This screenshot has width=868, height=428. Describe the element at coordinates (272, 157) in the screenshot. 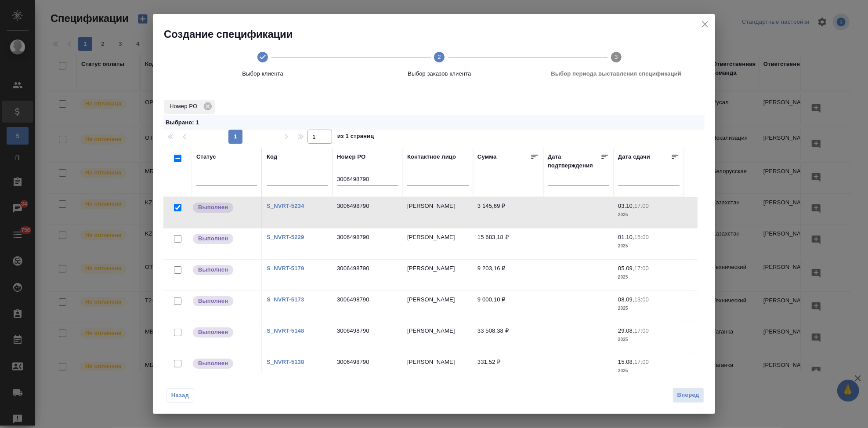

I see `div: Код` at that location.